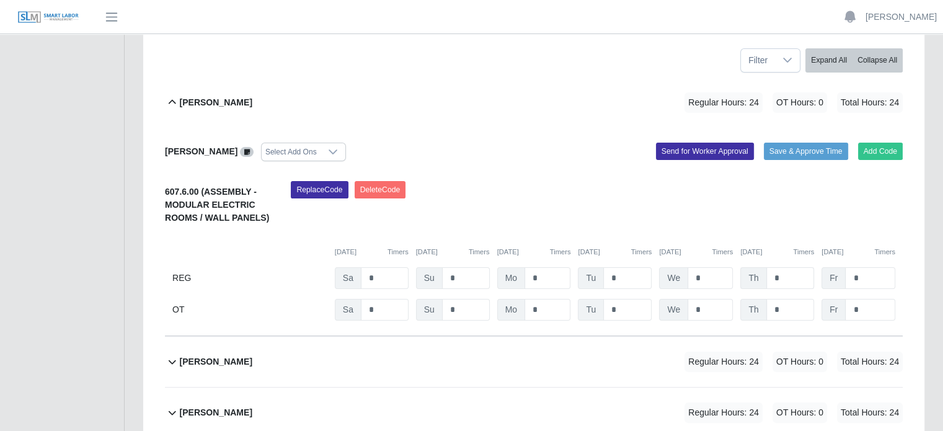 This screenshot has height=431, width=943. Describe the element at coordinates (48, 17) in the screenshot. I see `img: SLM Logo` at that location.